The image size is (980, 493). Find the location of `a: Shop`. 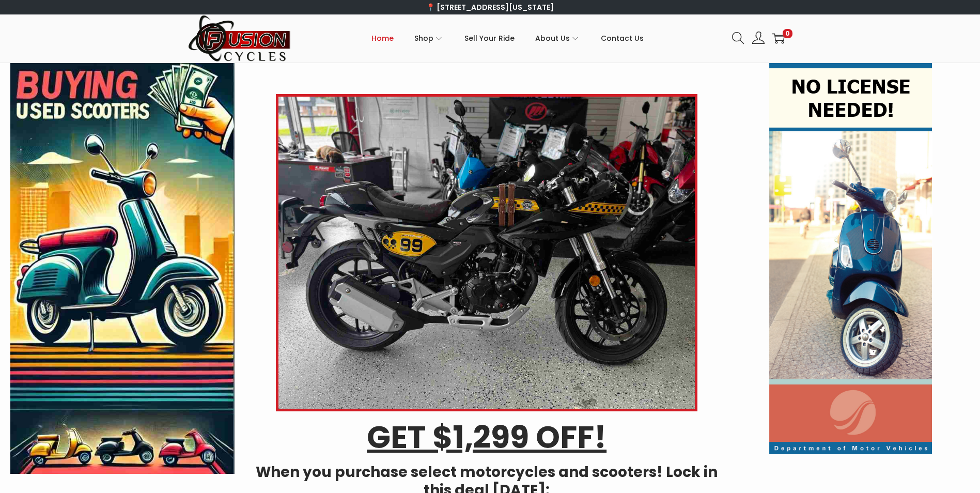

a: Shop is located at coordinates (428, 38).